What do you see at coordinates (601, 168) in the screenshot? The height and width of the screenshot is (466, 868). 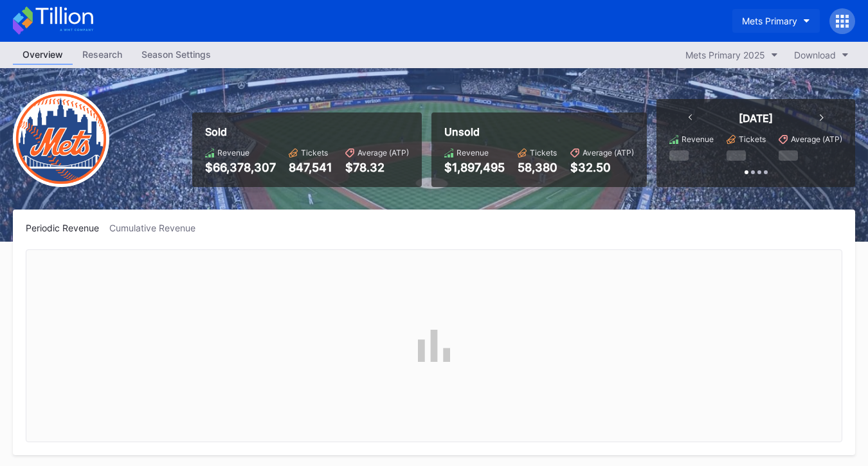 I see `div: $32.50` at bounding box center [601, 168].